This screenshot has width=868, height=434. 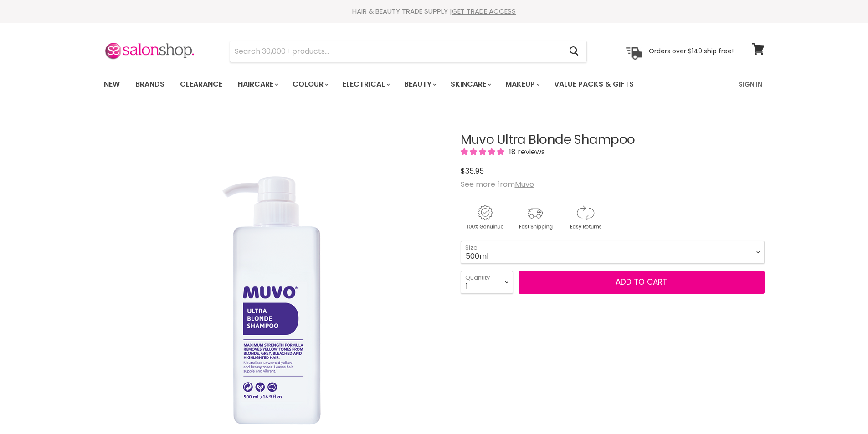 What do you see at coordinates (594, 84) in the screenshot?
I see `a: Value Packs & Gifts` at bounding box center [594, 84].